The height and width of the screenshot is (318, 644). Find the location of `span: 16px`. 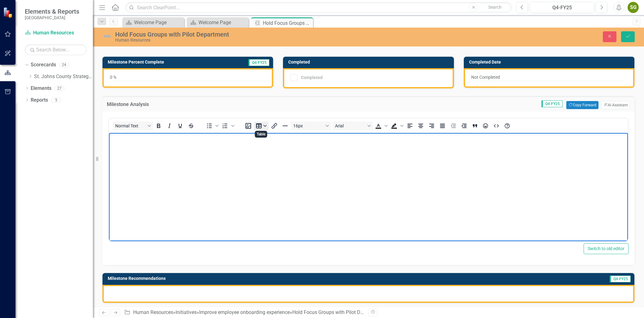

span: 16px is located at coordinates (308, 126).